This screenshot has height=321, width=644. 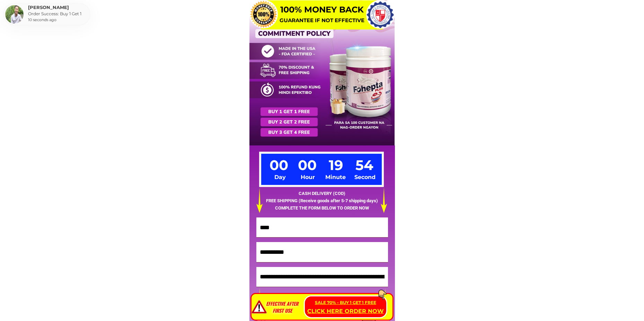 I want to click on div: Minute, so click(x=335, y=178).